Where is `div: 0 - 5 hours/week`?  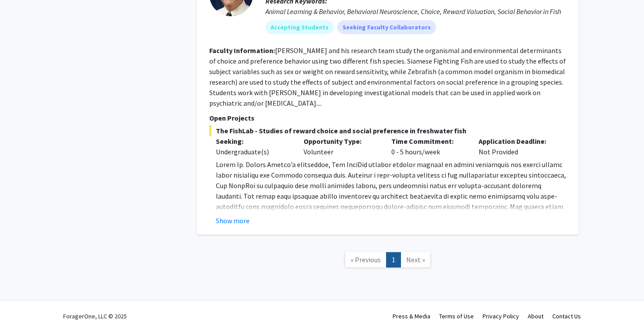 div: 0 - 5 hours/week is located at coordinates (429, 146).